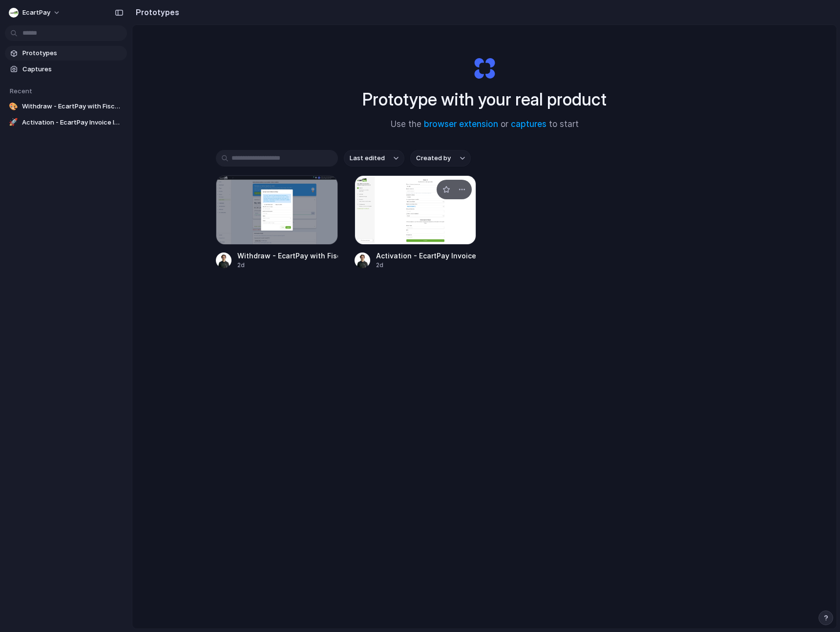 The width and height of the screenshot is (840, 632). What do you see at coordinates (485, 99) in the screenshot?
I see `h1: Prototype with your real product` at bounding box center [485, 99].